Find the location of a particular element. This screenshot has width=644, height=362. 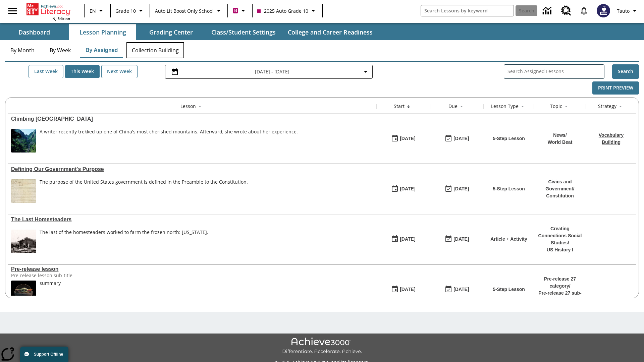

p: Creating Connections Social Studies / is located at coordinates (560, 236).